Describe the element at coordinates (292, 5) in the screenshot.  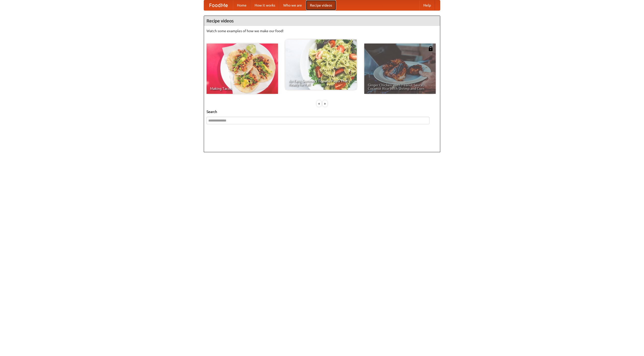
I see `a: Who we are` at that location.